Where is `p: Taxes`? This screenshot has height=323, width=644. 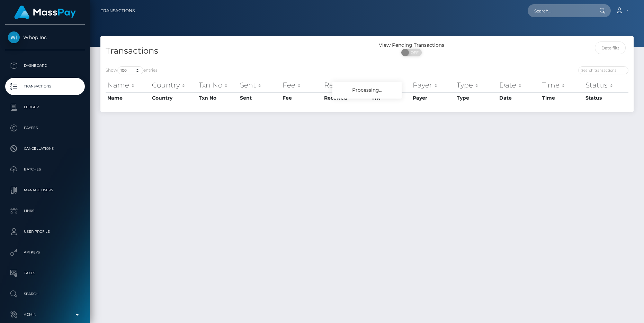 p: Taxes is located at coordinates (45, 274).